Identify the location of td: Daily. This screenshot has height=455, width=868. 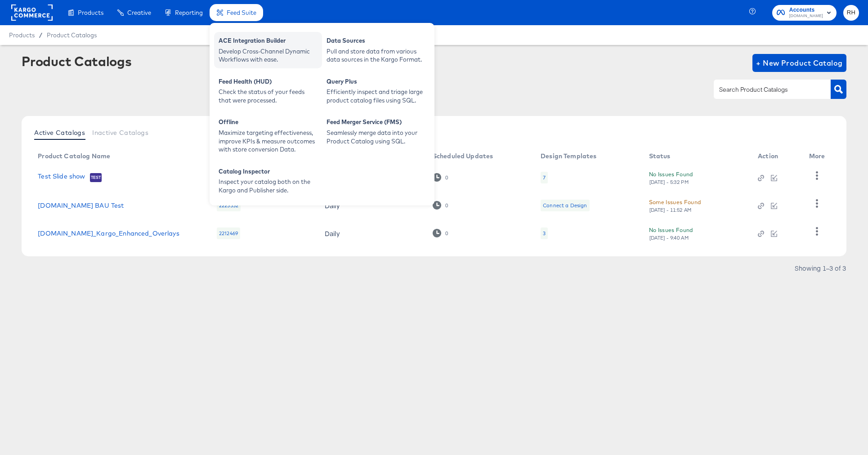
(371, 233).